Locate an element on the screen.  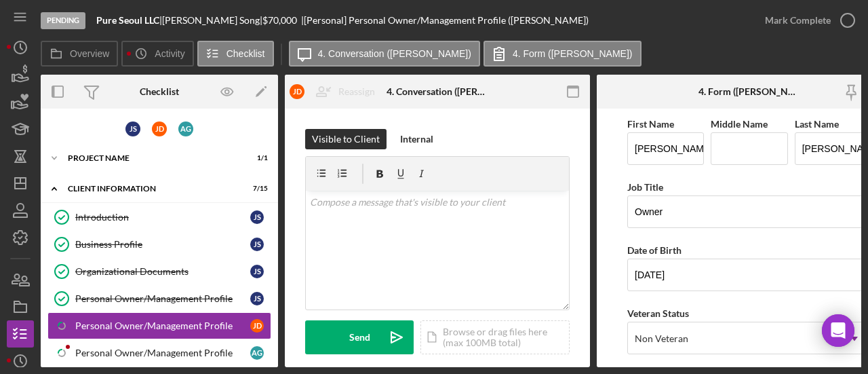
div: Visible to Client is located at coordinates (346, 139).